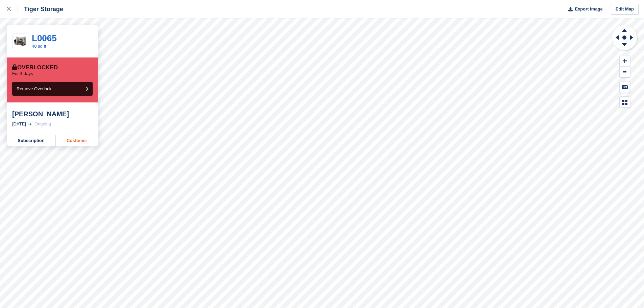 This screenshot has width=644, height=308. What do you see at coordinates (30, 124) in the screenshot?
I see `img: arrow-right-light-icn-cde0832a797a2874e46488d9cf13f60e5c3a73dbe684e267c42b8395dfbc2abf.svg` at bounding box center [30, 124].